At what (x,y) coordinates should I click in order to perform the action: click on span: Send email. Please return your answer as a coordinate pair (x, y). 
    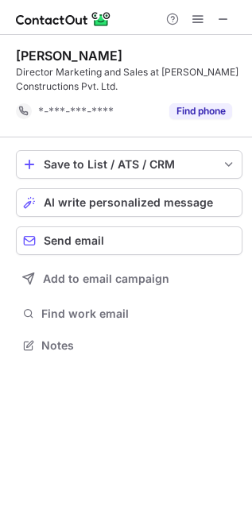
    Looking at the image, I should click on (74, 241).